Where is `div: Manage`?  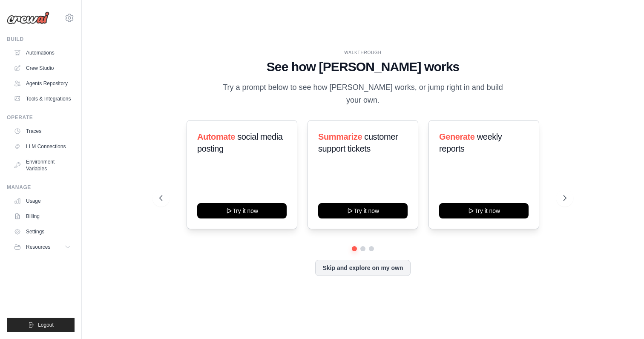
div: Manage is located at coordinates (40, 187).